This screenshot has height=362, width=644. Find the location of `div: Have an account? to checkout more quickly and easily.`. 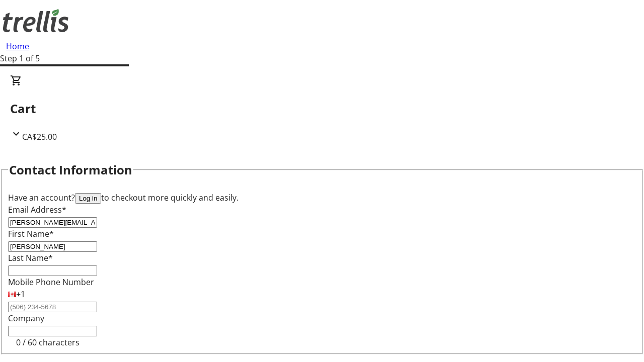

div: Have an account? to checkout more quickly and easily. is located at coordinates (322, 198).